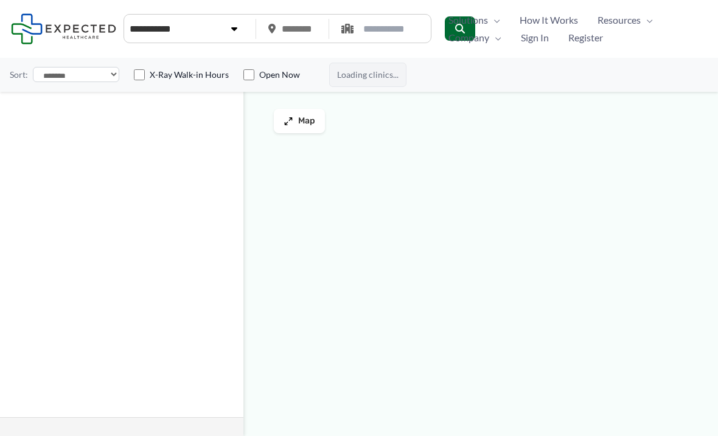 Image resolution: width=718 pixels, height=436 pixels. Describe the element at coordinates (475, 38) in the screenshot. I see `a: CompanyMenu Toggle` at that location.